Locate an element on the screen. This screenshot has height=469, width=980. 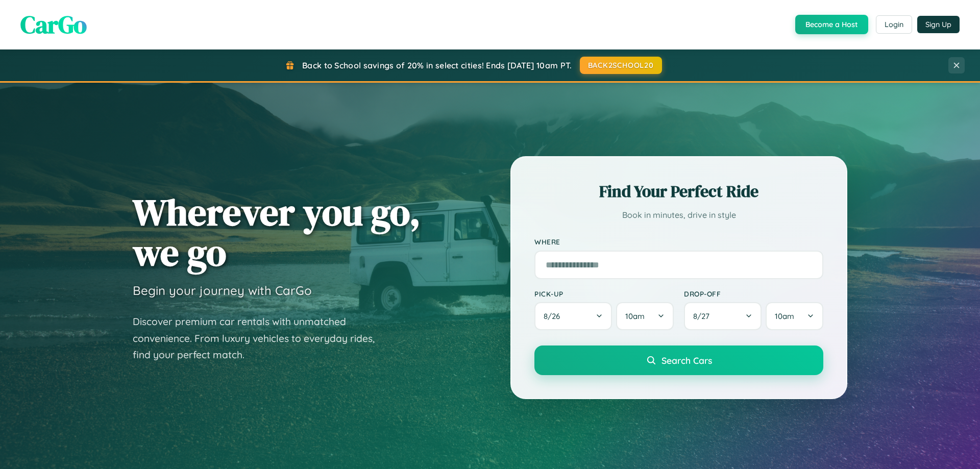
label: Drop-off is located at coordinates (753, 293).